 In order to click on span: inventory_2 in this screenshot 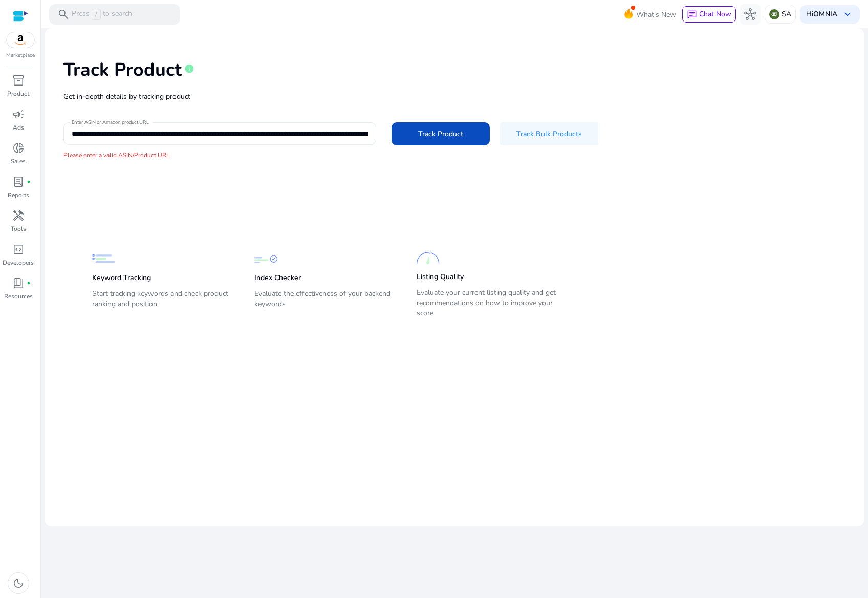, I will do `click(19, 80)`.